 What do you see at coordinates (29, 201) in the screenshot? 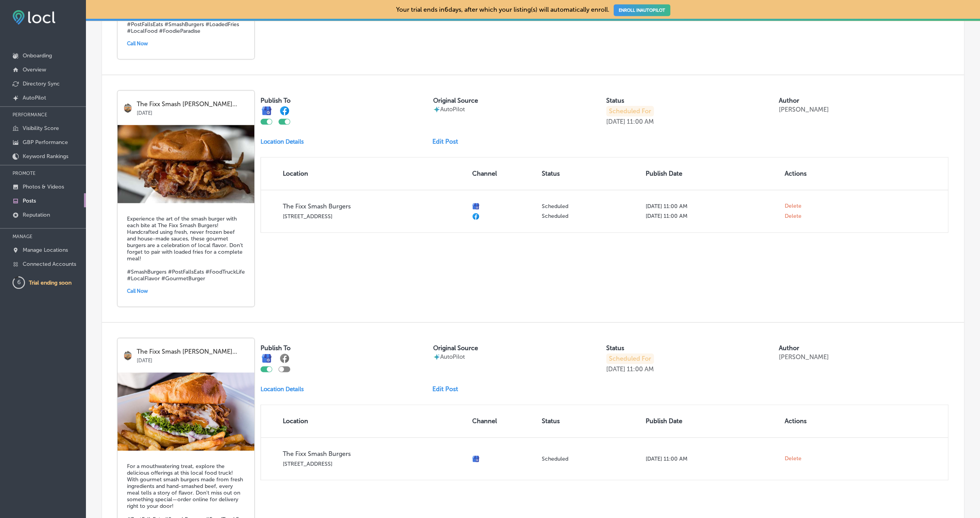
I see `p: Posts` at bounding box center [29, 201].